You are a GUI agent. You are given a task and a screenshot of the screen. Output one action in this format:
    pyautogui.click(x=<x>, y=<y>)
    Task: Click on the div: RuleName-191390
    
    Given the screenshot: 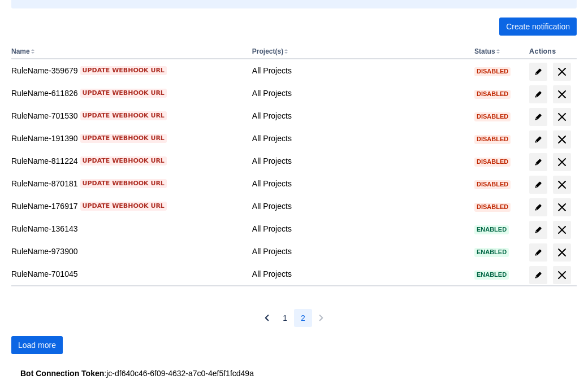 What is the action you would take?
    pyautogui.click(x=127, y=138)
    